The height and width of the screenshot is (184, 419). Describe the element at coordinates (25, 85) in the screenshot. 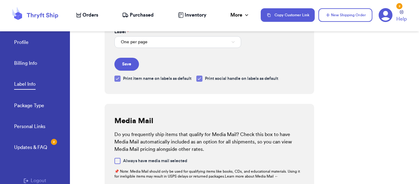

I see `a: Label Info` at that location.